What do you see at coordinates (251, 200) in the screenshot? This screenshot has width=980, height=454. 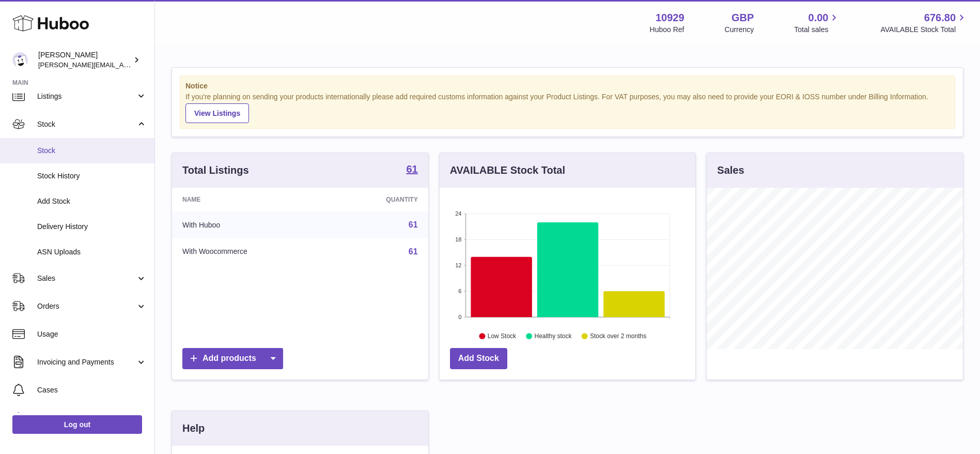 I see `th: Name` at bounding box center [251, 200].